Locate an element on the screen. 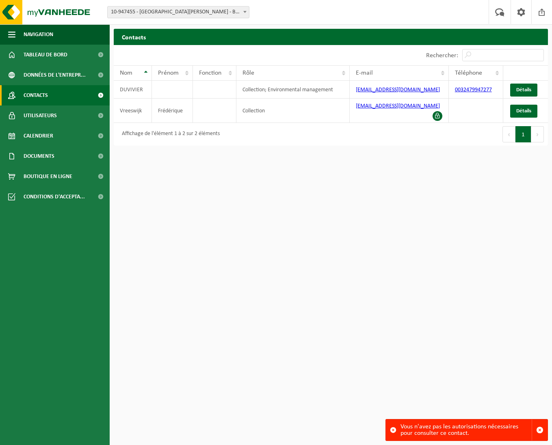 This screenshot has height=445, width=552. label: Rechercher: is located at coordinates (442, 56).